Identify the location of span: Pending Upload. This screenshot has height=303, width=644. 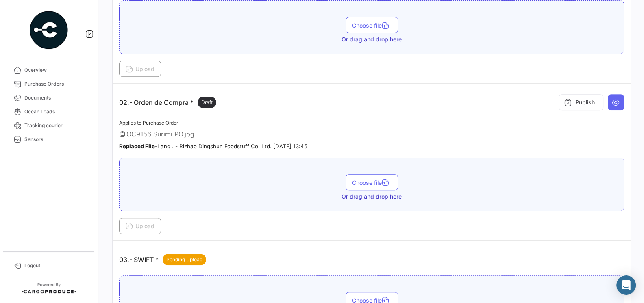
(184, 260).